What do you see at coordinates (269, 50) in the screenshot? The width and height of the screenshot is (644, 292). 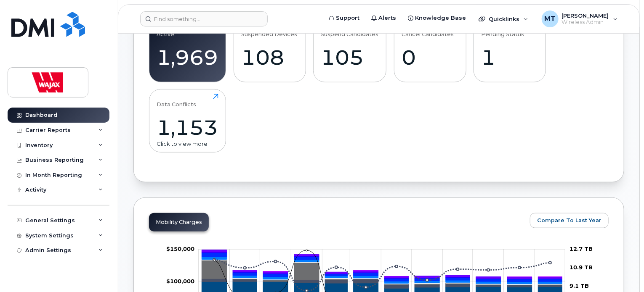 I see `a: Suspended Devices108` at bounding box center [269, 50].